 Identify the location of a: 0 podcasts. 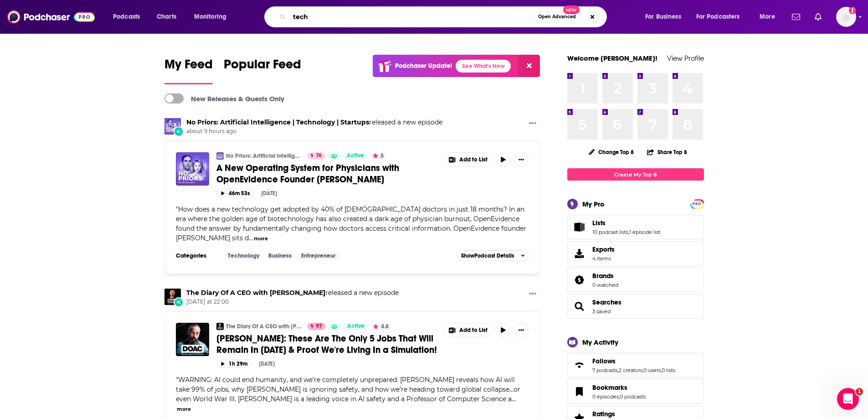
(632, 397).